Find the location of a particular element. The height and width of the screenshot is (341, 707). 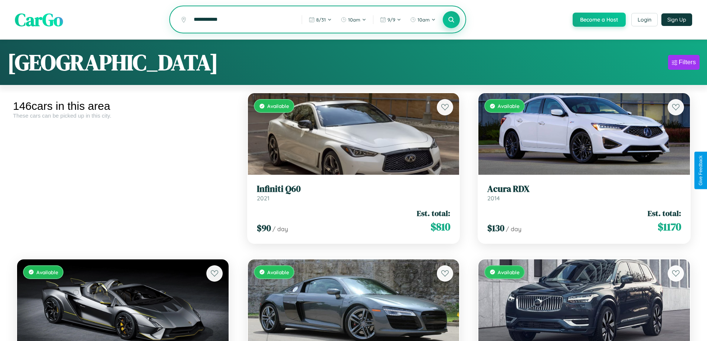

div: Give Feedback is located at coordinates (701, 170).